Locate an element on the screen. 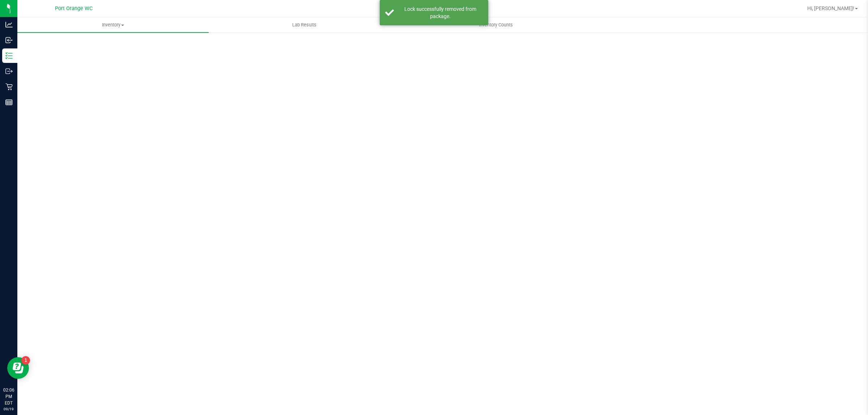 Image resolution: width=868 pixels, height=415 pixels. inline-svg: Inbound is located at coordinates (9, 40).